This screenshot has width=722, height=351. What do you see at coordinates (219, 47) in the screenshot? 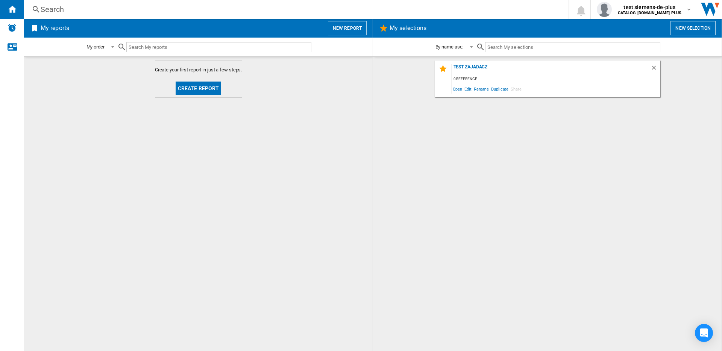
I see `input: Search My reports` at bounding box center [219, 47].